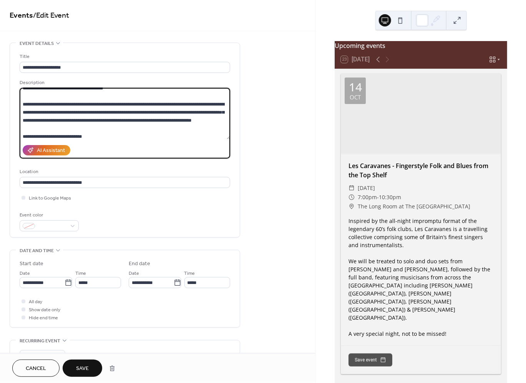 The width and height of the screenshot is (526, 383). Describe the element at coordinates (21, 16) in the screenshot. I see `a: Events` at that location.